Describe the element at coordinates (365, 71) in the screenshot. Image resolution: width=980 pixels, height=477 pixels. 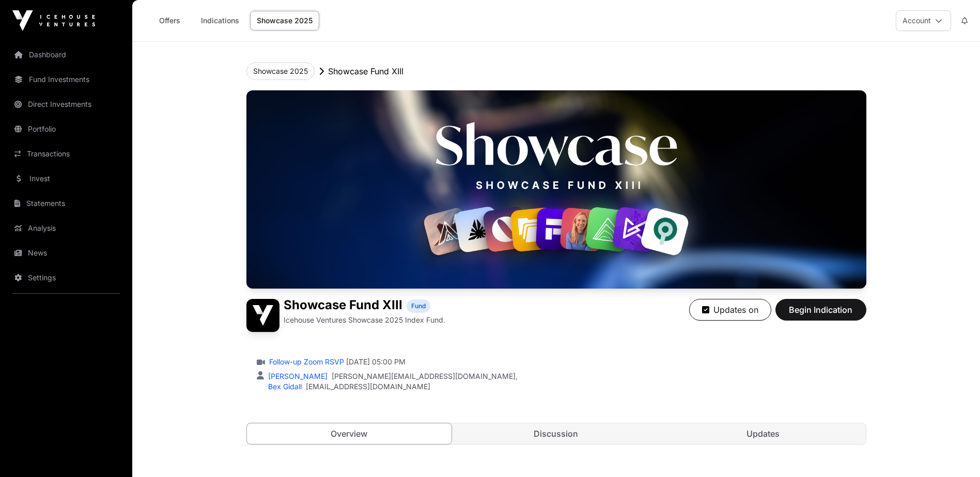
I see `p: Showcase Fund XIII` at that location.